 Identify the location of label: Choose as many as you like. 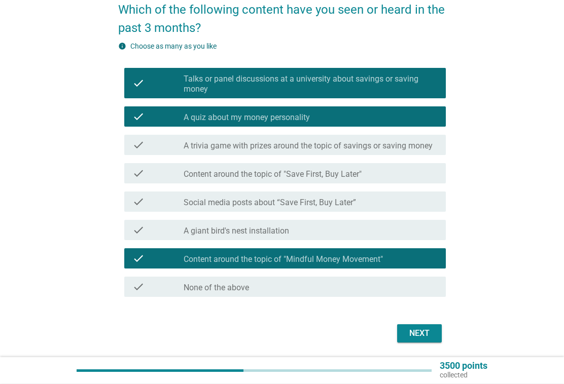
(173, 47).